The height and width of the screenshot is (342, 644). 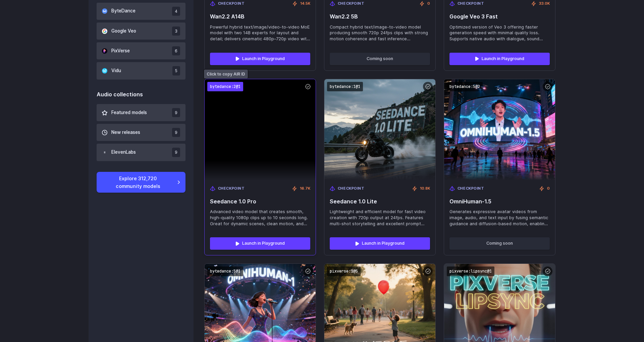 What do you see at coordinates (379, 33) in the screenshot?
I see `span: Compact hybrid text/image-to-video model producing smooth 720p 24fps clips with strong motion coh...` at bounding box center [379, 33].